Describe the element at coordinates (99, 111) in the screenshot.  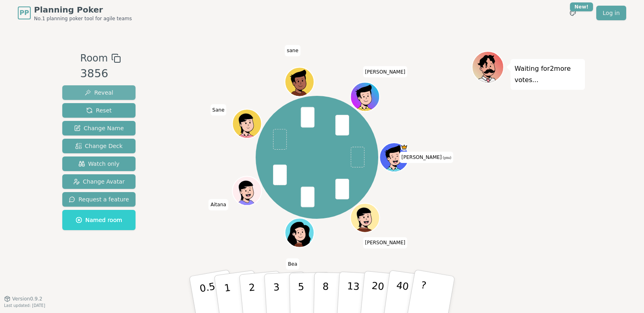
I see `button: Reset` at that location.